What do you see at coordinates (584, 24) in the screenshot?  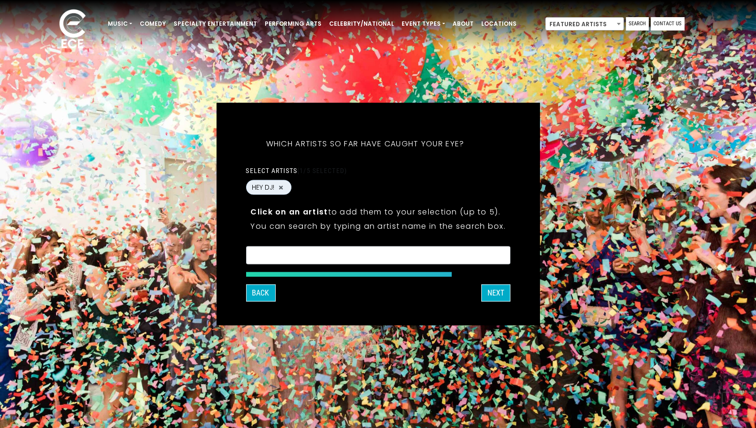 I see `span: Featured Artists` at bounding box center [584, 24].